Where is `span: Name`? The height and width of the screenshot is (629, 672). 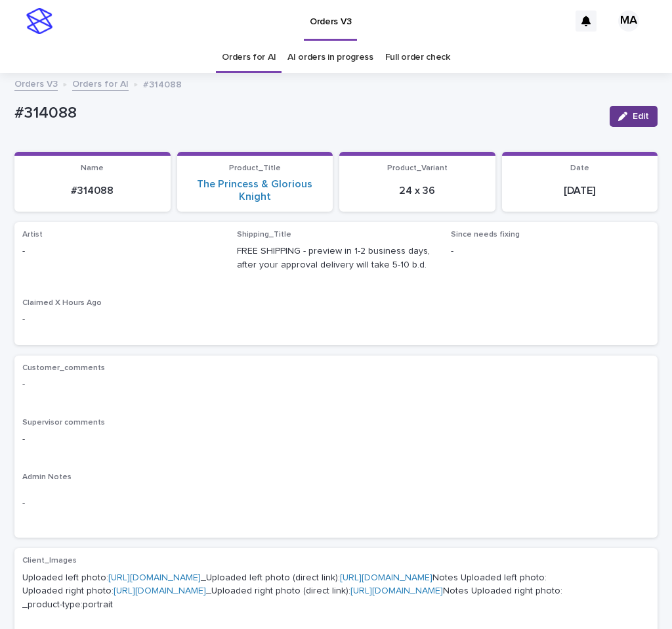 span: Name is located at coordinates (92, 168).